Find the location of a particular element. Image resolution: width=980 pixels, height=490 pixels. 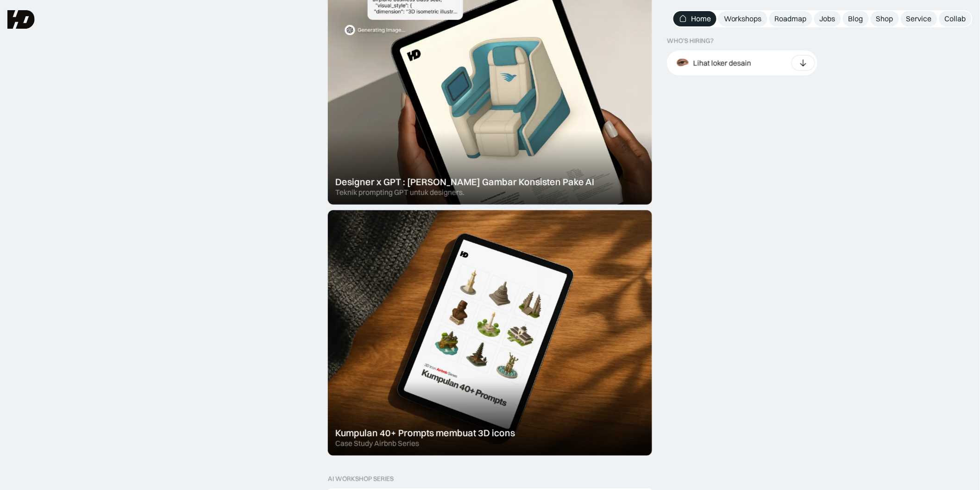

a: Service is located at coordinates (919, 19).